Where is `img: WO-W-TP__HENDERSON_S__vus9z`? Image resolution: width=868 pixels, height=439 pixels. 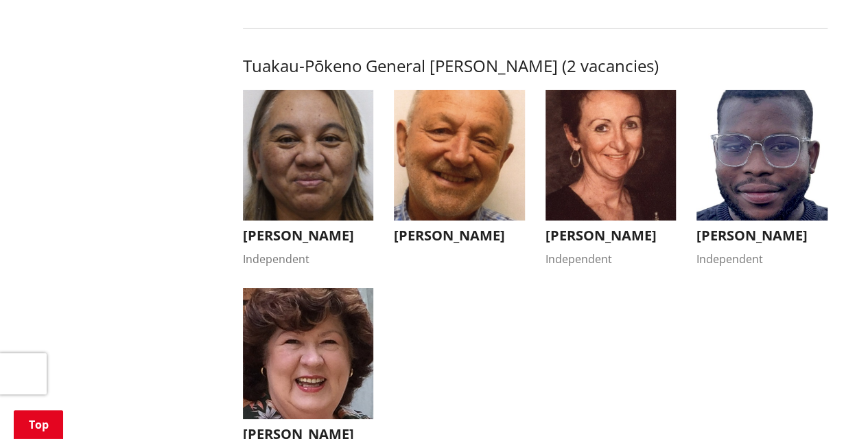
img: WO-W-TP__HENDERSON_S__vus9z is located at coordinates (610, 155).